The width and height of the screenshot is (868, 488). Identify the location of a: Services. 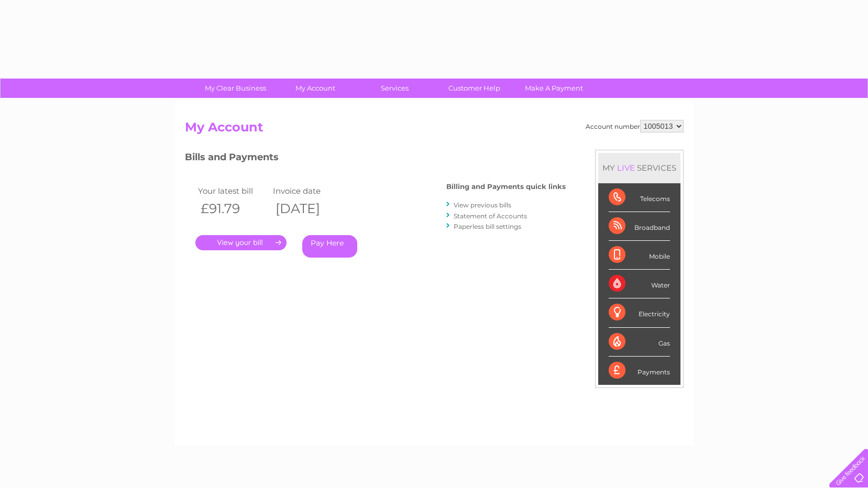
(394, 88).